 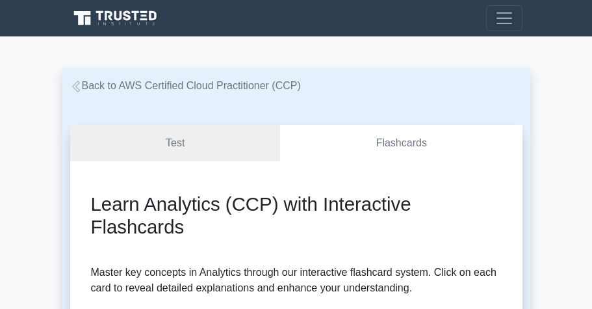 I want to click on h2: Learn Analytics (CCP) with Interactive Flashcards, so click(x=296, y=215).